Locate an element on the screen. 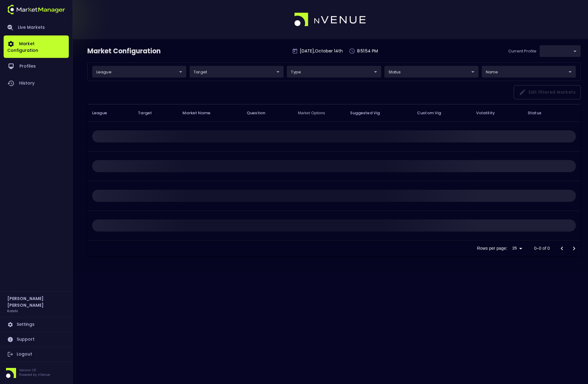  table: collapsible table is located at coordinates (334, 172).